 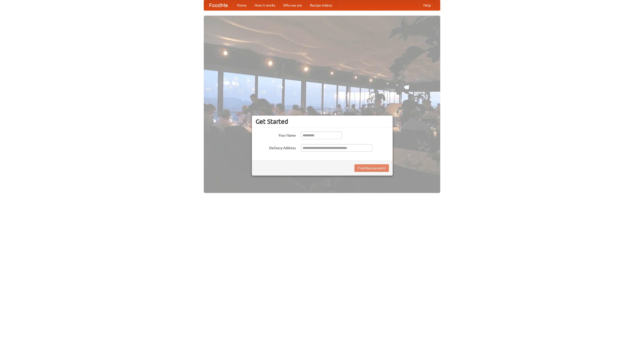 What do you see at coordinates (265, 5) in the screenshot?
I see `a: How it works` at bounding box center [265, 5].